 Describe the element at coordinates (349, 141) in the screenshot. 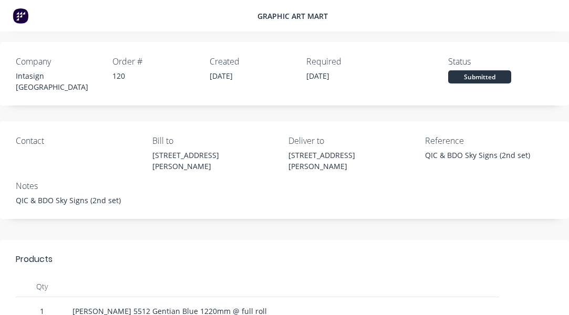

I see `div: Deliver to` at that location.